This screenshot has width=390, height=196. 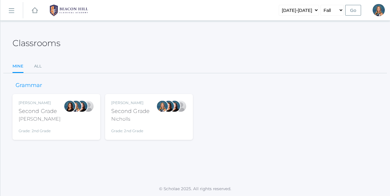 What do you see at coordinates (131, 119) in the screenshot?
I see `div: Nicholls` at bounding box center [131, 119].